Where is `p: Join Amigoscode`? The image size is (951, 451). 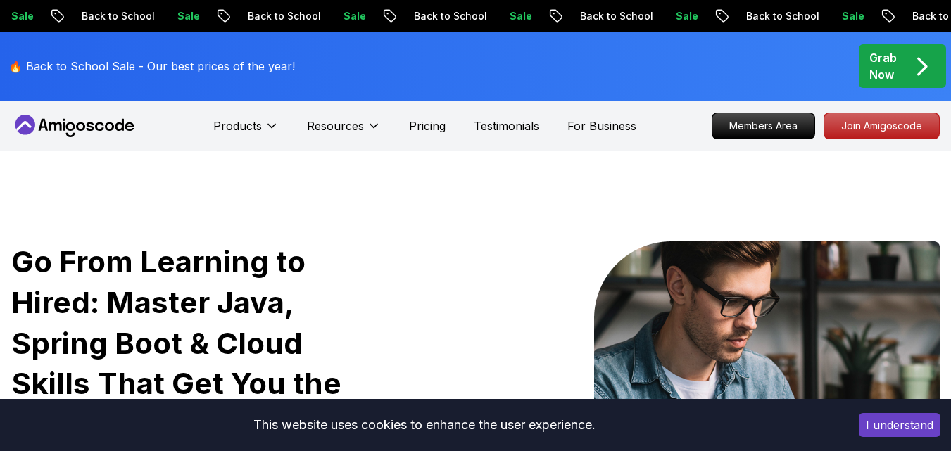
p: Join Amigoscode is located at coordinates (881, 126).